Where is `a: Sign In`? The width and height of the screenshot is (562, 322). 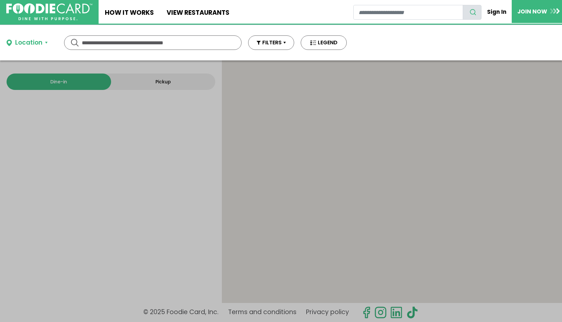 a: Sign In is located at coordinates (497, 12).